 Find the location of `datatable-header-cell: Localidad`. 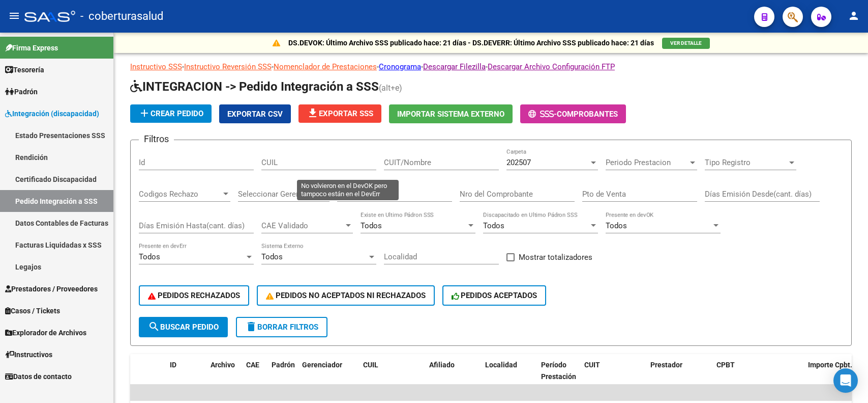

datatable-header-cell: Localidad is located at coordinates (509, 376).